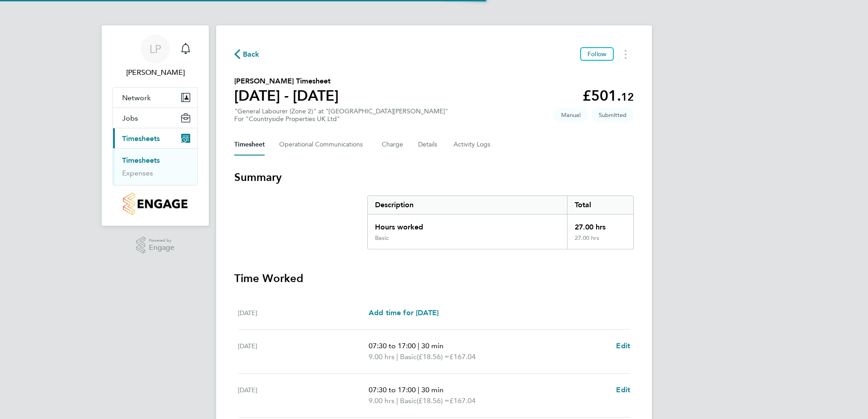 The image size is (868, 419). Describe the element at coordinates (161, 240) in the screenshot. I see `span: Powered by` at that location.